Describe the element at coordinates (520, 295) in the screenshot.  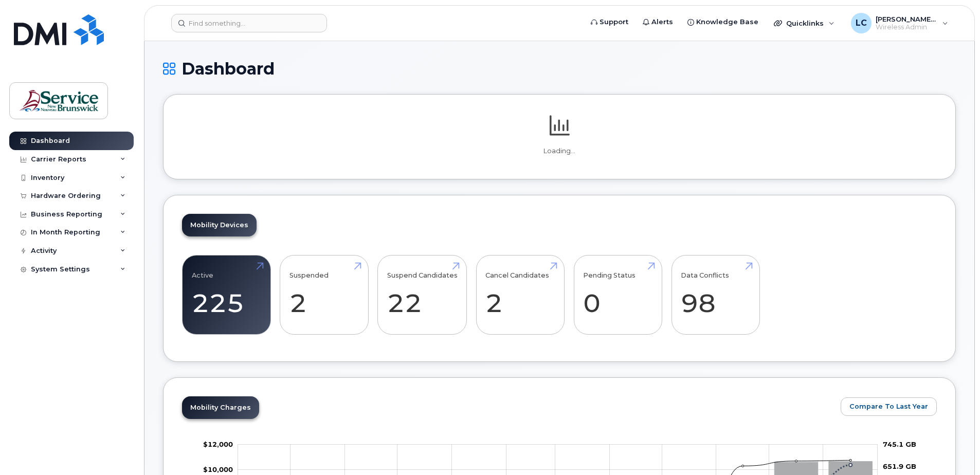
I see `a: Cancel Candidates 2` at that location.